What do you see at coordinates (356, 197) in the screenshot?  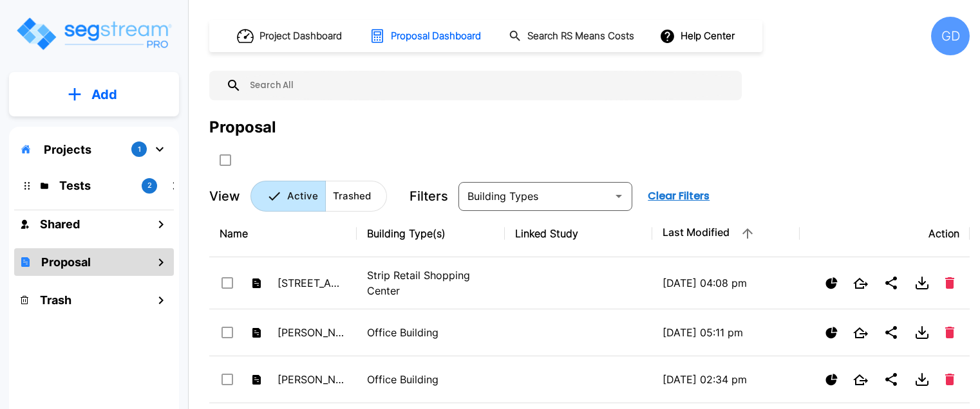 I see `button: Trashed` at bounding box center [356, 197].